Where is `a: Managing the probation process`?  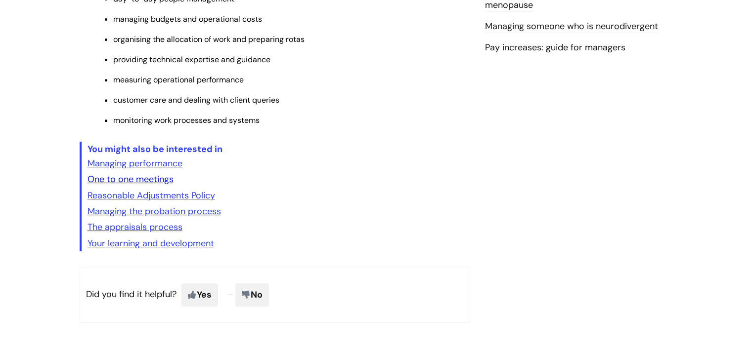
a: Managing the probation process is located at coordinates (154, 212).